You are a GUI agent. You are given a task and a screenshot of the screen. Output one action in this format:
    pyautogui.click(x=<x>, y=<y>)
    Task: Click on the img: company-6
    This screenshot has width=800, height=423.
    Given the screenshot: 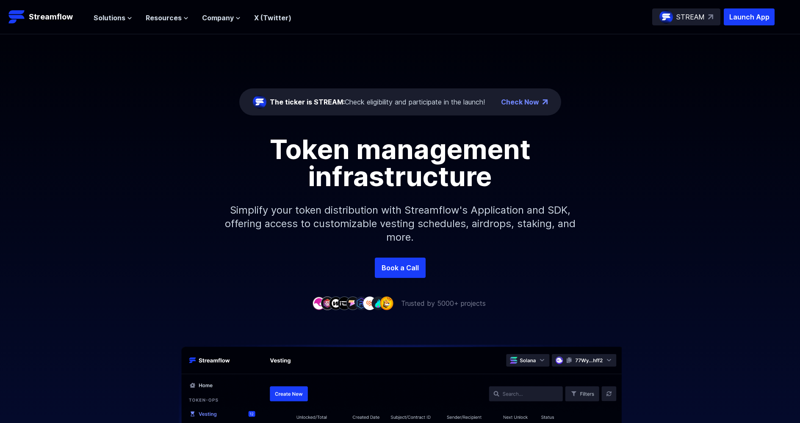 What is the action you would take?
    pyautogui.click(x=361, y=303)
    